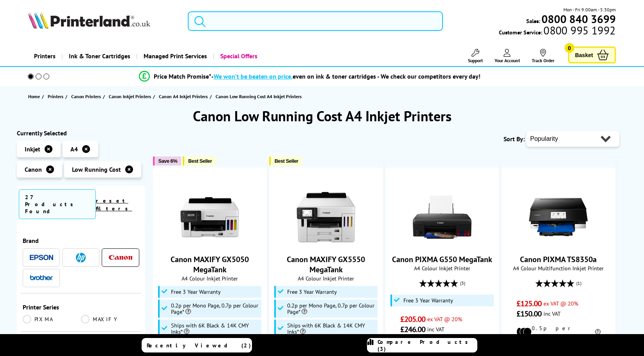  I want to click on img: Canon PIXMA TS8350a, so click(558, 217).